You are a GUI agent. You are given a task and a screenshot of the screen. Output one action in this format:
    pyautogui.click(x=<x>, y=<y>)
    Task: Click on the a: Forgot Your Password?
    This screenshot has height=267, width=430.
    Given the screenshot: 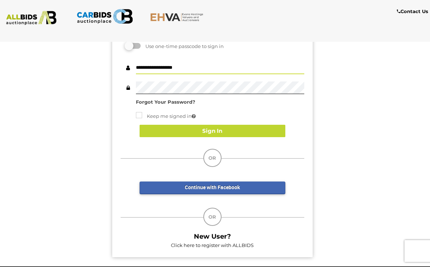 What is the action you would take?
    pyautogui.click(x=165, y=102)
    